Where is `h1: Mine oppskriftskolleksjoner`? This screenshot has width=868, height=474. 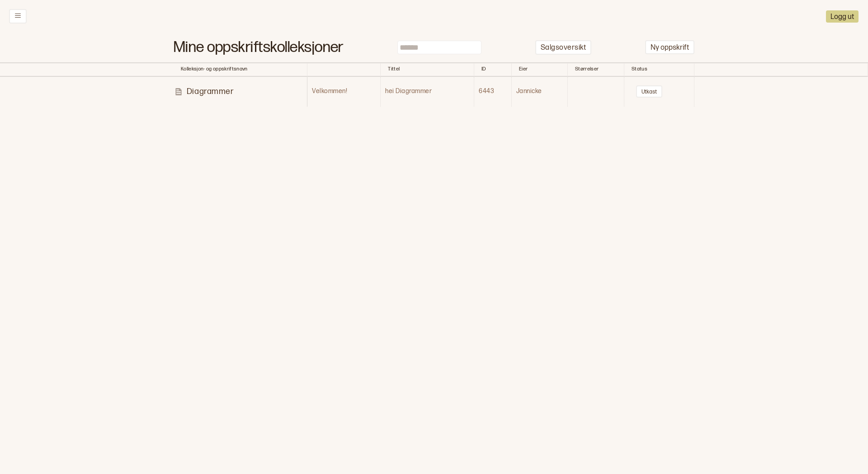
h1: Mine oppskriftskolleksjoner is located at coordinates (259, 48).